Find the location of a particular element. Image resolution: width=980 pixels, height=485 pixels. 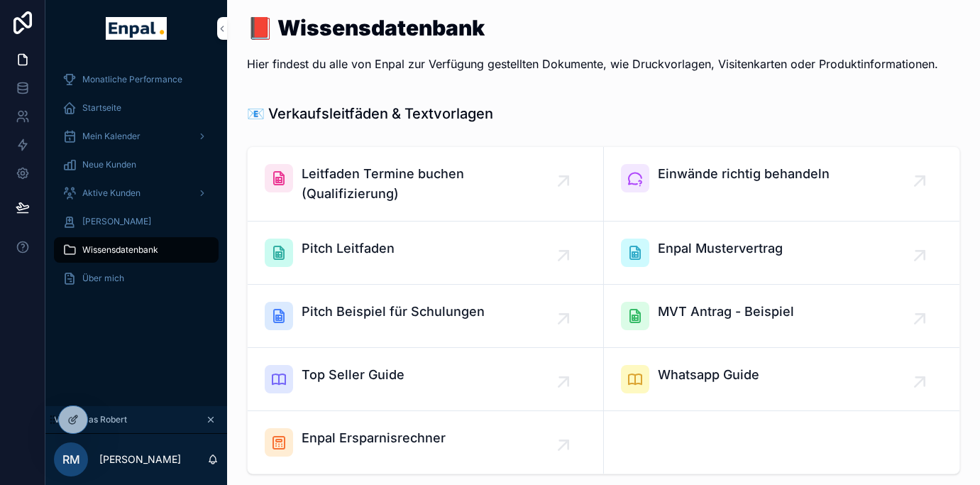

div: scrollable content is located at coordinates (136, 183).